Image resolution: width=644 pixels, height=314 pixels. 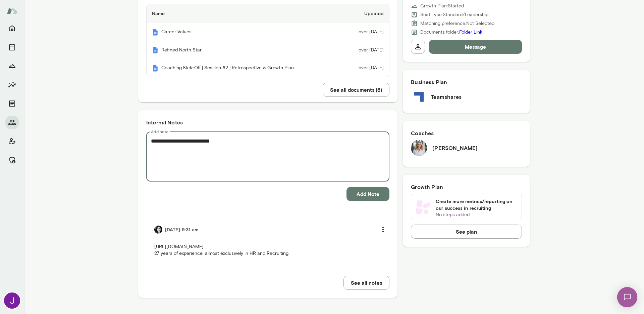 What do you see at coordinates (12, 104) in the screenshot?
I see `button: Documents` at bounding box center [12, 104].